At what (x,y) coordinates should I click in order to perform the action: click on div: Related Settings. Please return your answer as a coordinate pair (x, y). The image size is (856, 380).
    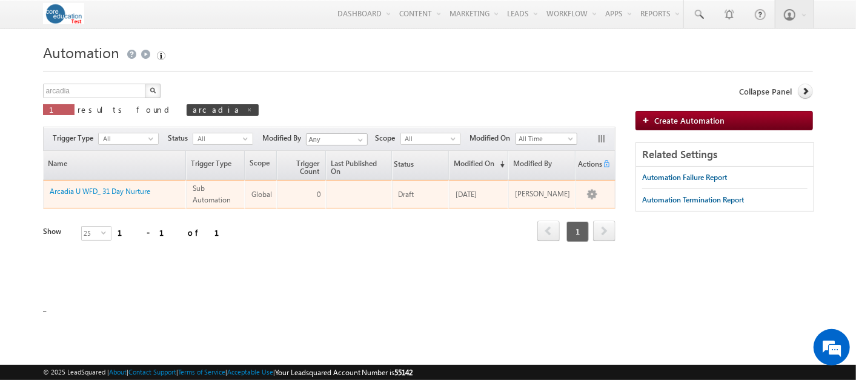
    Looking at the image, I should click on (725, 155).